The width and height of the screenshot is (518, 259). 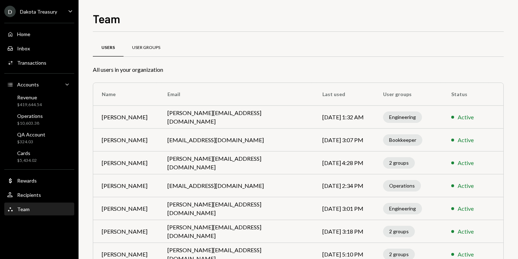 I want to click on div: Inbox, so click(x=24, y=48).